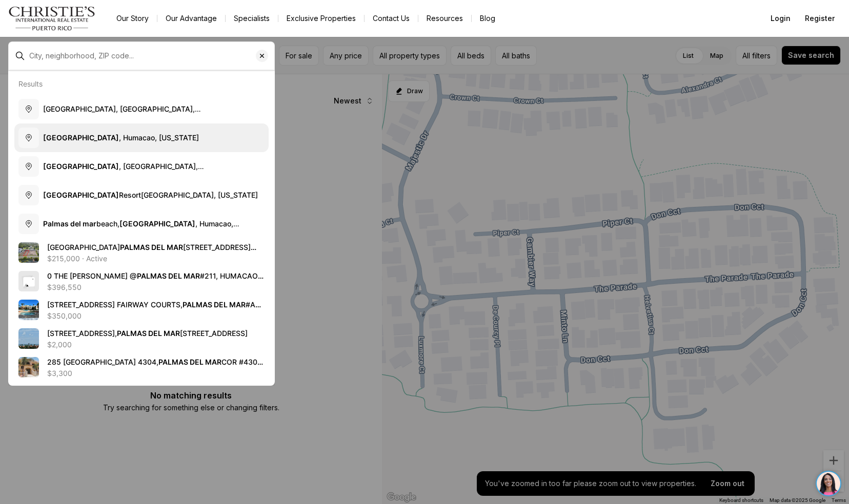 Image resolution: width=849 pixels, height=504 pixels. Describe the element at coordinates (391, 18) in the screenshot. I see `button: Contact Us` at that location.